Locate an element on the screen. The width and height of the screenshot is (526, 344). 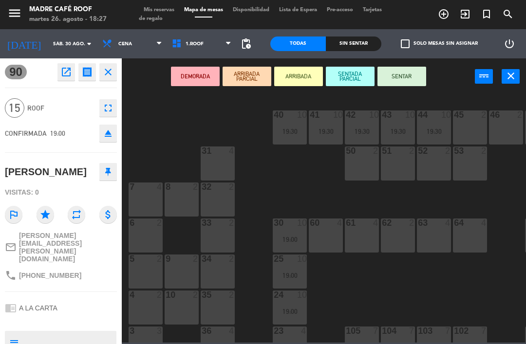
i: arrow_drop_down is located at coordinates (89, 44).